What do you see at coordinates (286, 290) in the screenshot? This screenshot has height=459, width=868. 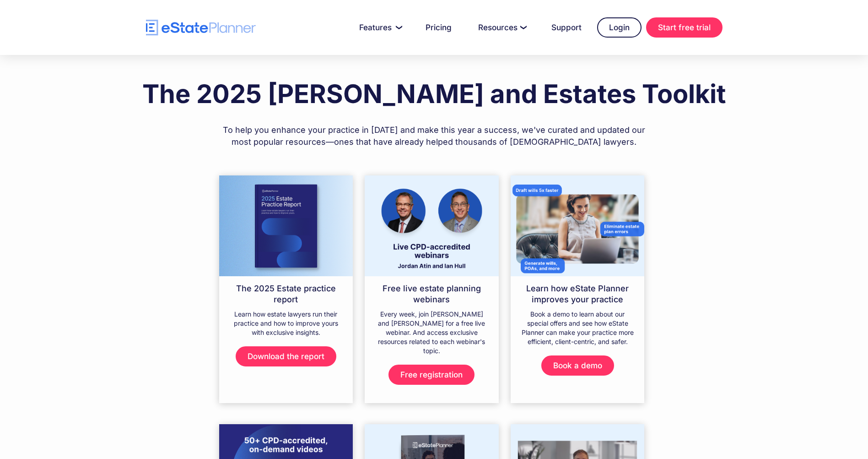 I see `h4: The 2025 Estate practice report` at bounding box center [286, 290].